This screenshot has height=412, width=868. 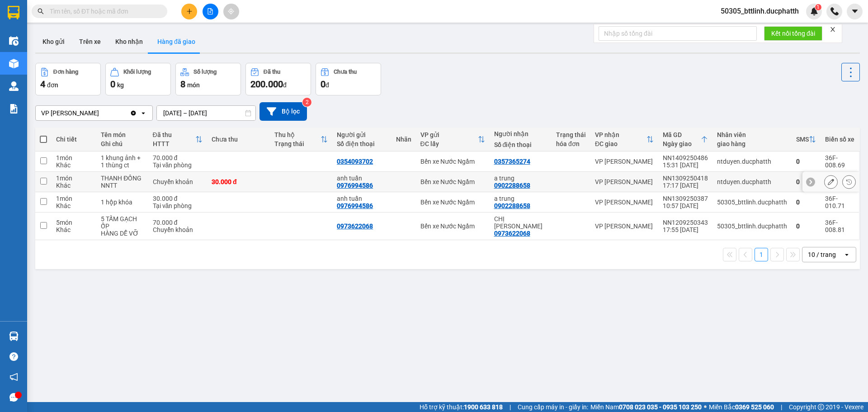 What do you see at coordinates (266, 84) in the screenshot?
I see `span: 200.000` at bounding box center [266, 84].